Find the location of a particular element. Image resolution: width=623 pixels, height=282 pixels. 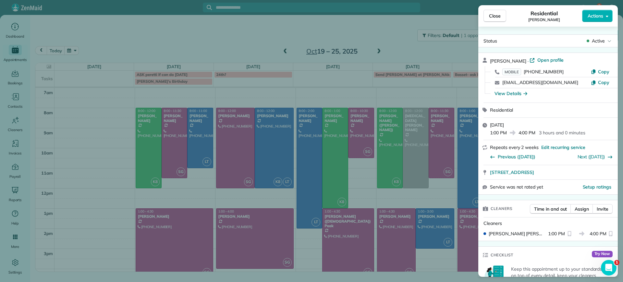

span: 1 is located at coordinates (617, 262).